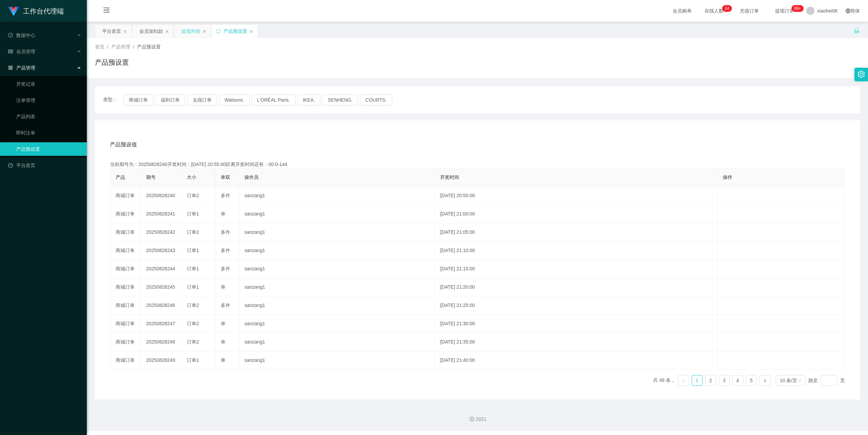 This screenshot has width=868, height=435. Describe the element at coordinates (684, 380) in the screenshot. I see `li: 上一页` at that location.